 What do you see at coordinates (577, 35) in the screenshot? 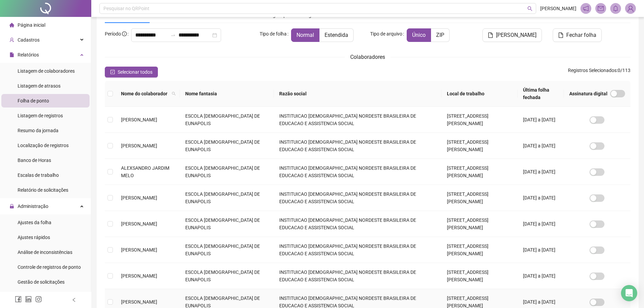
I see `button: Fechar folha` at bounding box center [577, 35].